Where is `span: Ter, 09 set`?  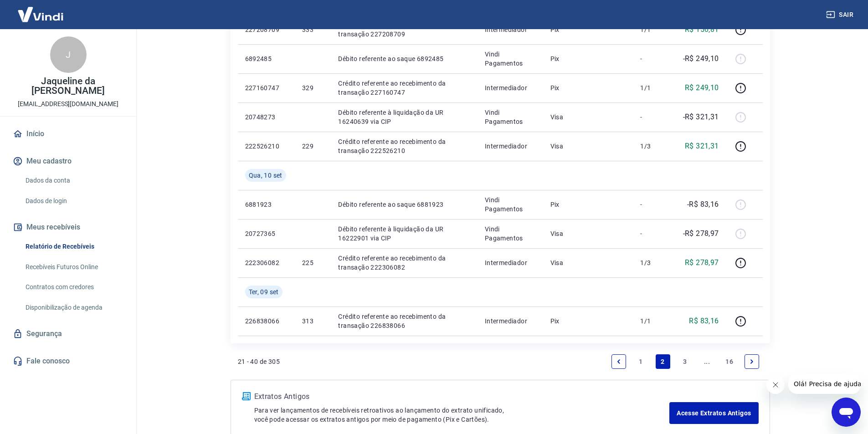 span: Ter, 09 set is located at coordinates (263, 292).